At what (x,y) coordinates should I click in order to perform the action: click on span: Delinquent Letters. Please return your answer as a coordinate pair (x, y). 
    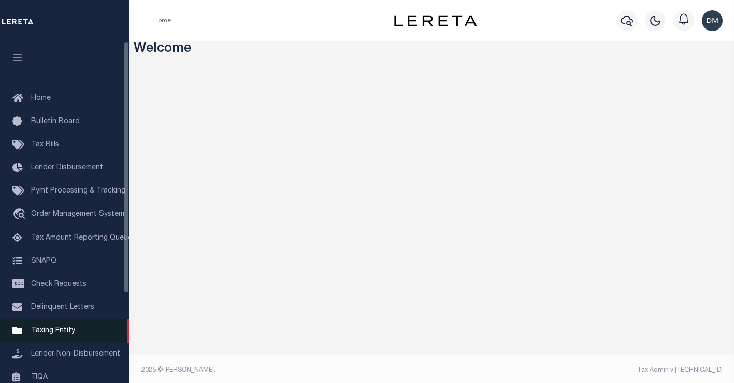
    Looking at the image, I should click on (63, 308).